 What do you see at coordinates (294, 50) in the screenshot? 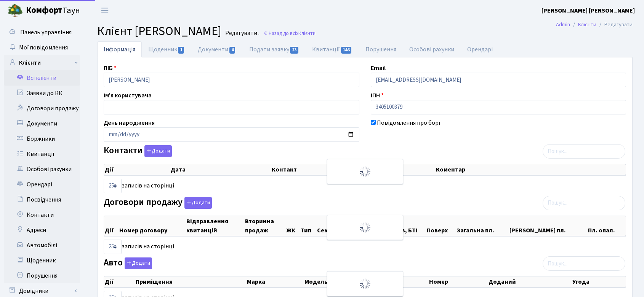
I see `span: 23` at bounding box center [294, 50].